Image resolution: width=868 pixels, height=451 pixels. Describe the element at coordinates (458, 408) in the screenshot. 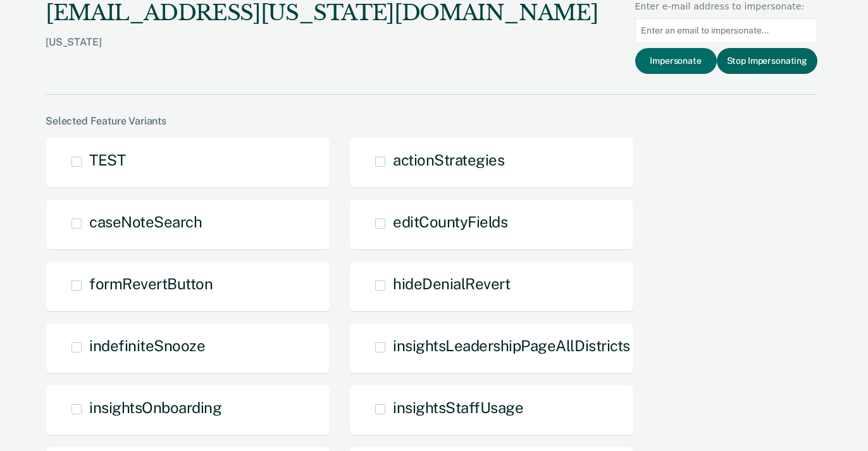

I see `span: insightsStaffUsage` at that location.